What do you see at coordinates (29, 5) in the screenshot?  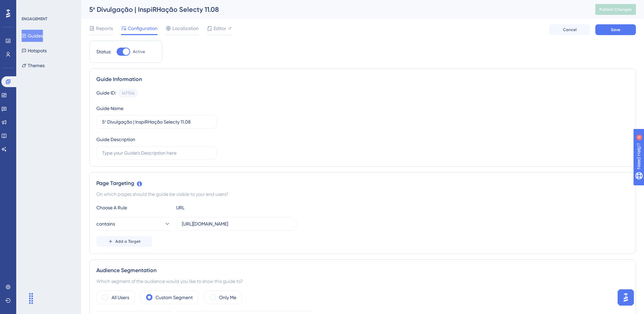 I see `span: Need Help?` at bounding box center [29, 5].